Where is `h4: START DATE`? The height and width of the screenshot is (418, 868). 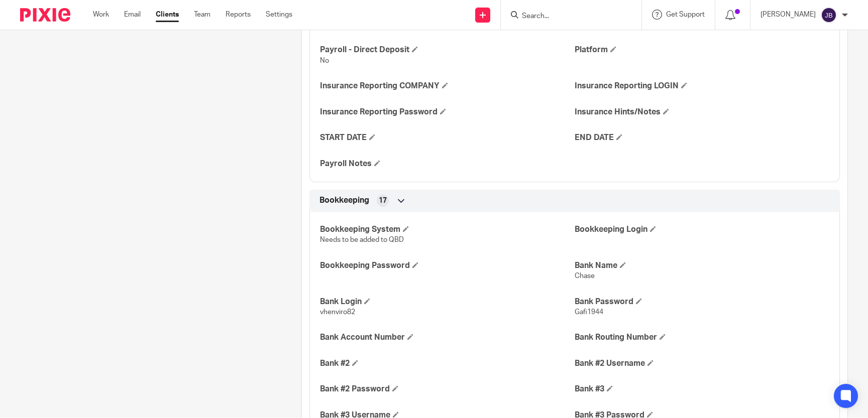
h4: START DATE is located at coordinates (447, 137).